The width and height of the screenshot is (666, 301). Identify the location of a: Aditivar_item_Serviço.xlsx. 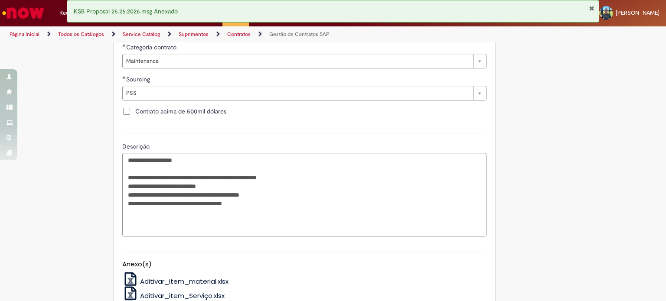
(173, 295).